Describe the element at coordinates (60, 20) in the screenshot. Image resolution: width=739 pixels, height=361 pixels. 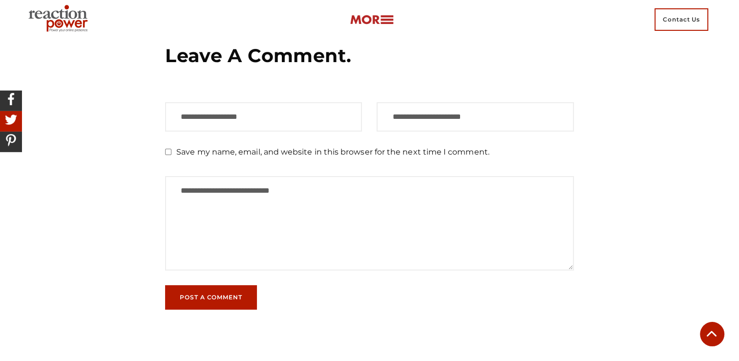
I see `img: Executive Branding | Personal Branding Agency` at that location.